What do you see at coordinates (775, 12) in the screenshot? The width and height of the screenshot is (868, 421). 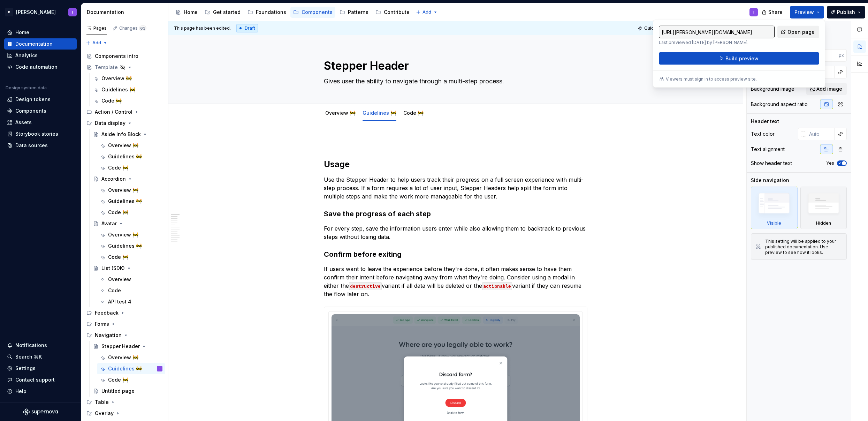 I see `span: Share` at bounding box center [775, 12].